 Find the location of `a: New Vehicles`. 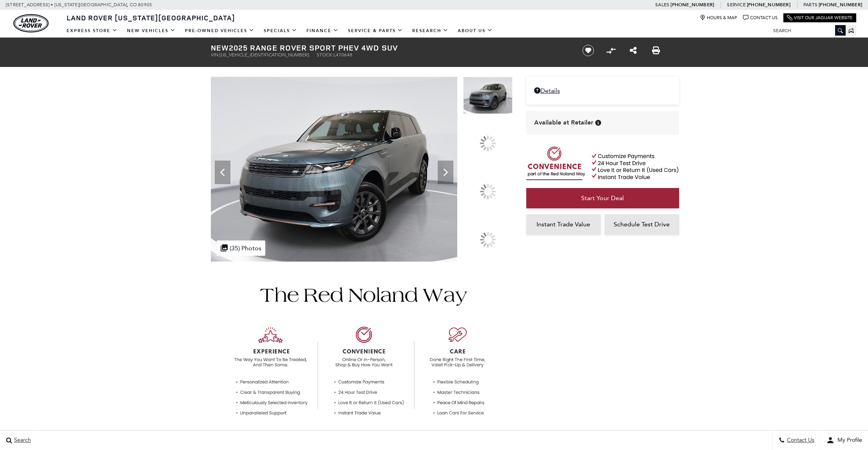

a: New Vehicles is located at coordinates (151, 30).